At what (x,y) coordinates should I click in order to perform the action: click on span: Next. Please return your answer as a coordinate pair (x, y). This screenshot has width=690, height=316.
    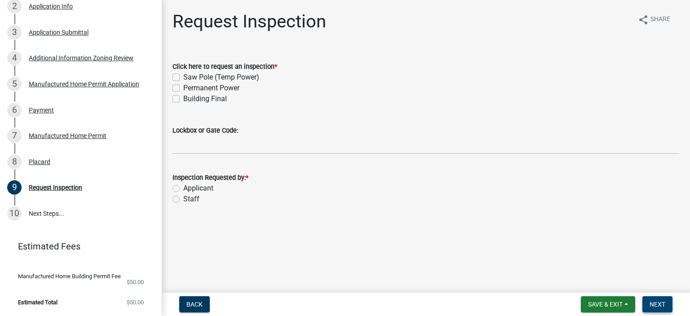
    Looking at the image, I should click on (657, 304).